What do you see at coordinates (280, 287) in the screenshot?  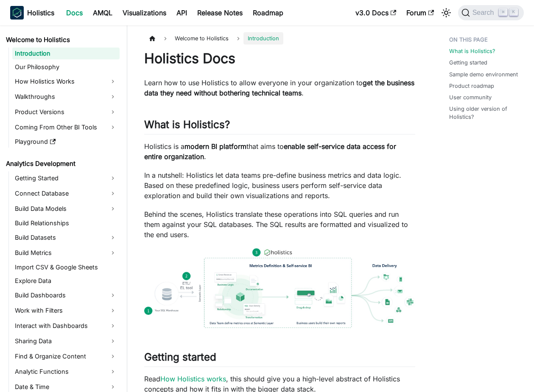 I see `img: How Holistics fits in your Data Stack` at bounding box center [280, 287].